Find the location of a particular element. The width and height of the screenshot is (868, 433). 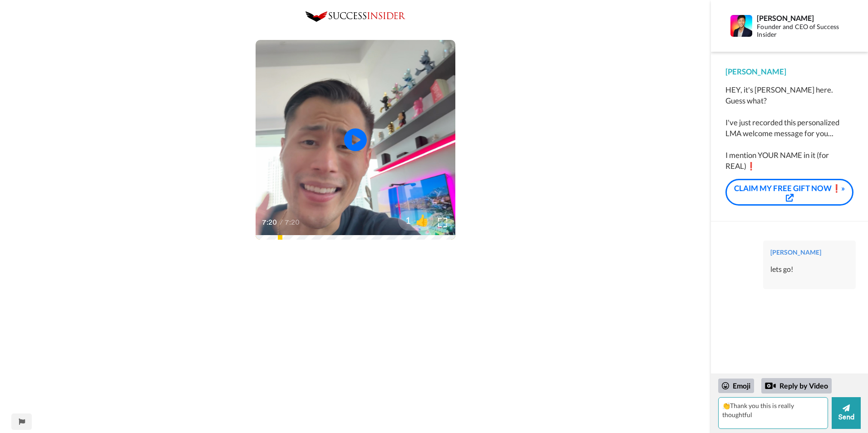

div: Founder and CEO of Success Insider is located at coordinates (800, 31).